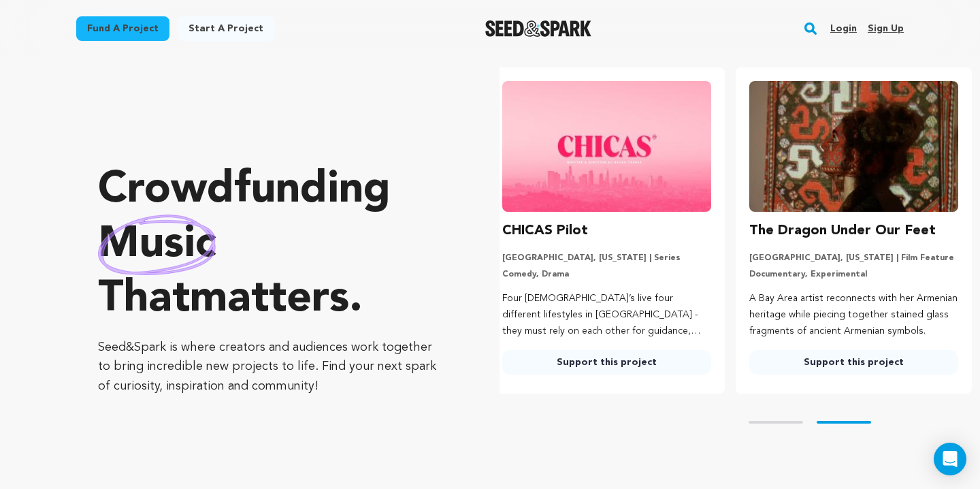 Image resolution: width=980 pixels, height=489 pixels. Describe the element at coordinates (270, 299) in the screenshot. I see `span: matters` at that location.